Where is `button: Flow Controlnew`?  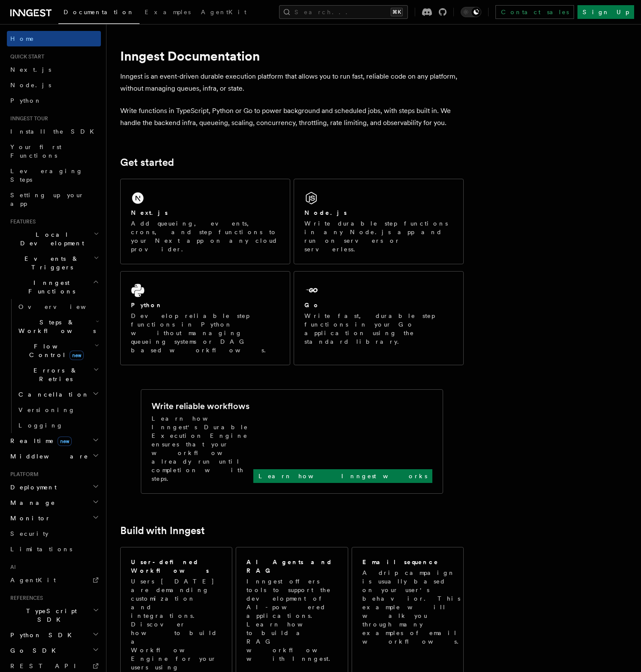 button: Flow Controlnew is located at coordinates (58, 350).